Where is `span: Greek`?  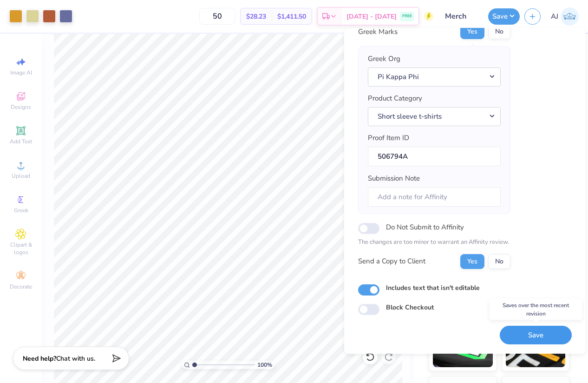 span: Greek is located at coordinates (21, 210).